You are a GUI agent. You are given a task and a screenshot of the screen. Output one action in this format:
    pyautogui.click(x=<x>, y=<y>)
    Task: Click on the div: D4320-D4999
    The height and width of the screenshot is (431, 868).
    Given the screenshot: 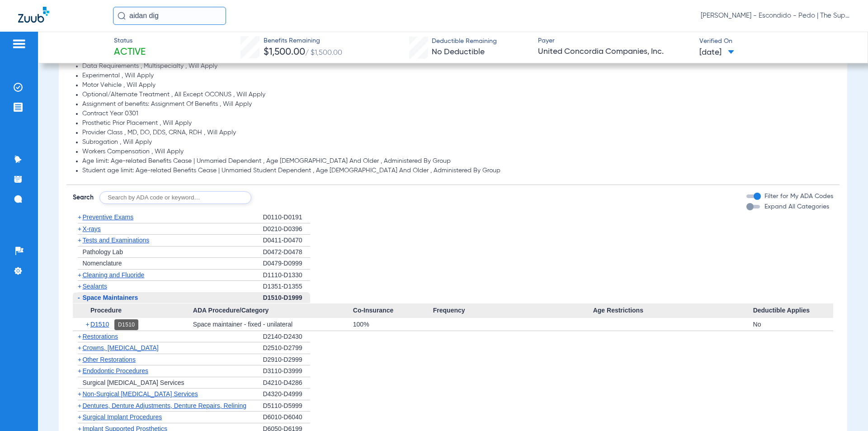 What is the action you would take?
    pyautogui.click(x=286, y=394)
    